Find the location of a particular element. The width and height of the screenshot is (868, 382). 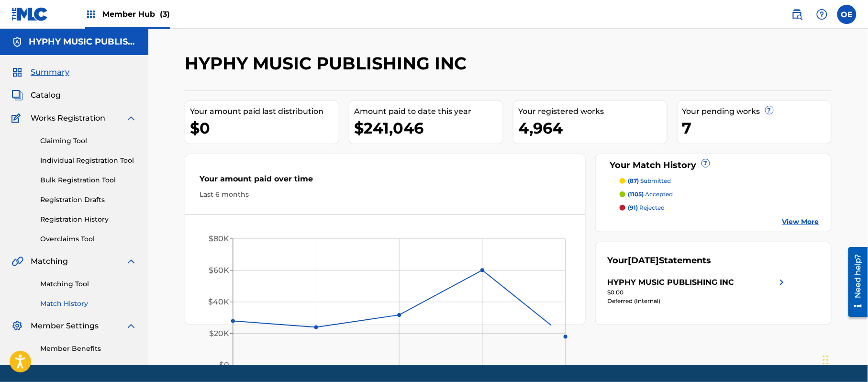

div: Chat Widget is located at coordinates (844, 359).